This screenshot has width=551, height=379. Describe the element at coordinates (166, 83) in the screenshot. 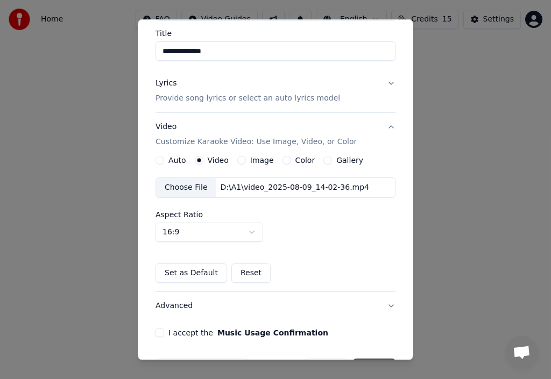

I see `div: Lyrics` at that location.